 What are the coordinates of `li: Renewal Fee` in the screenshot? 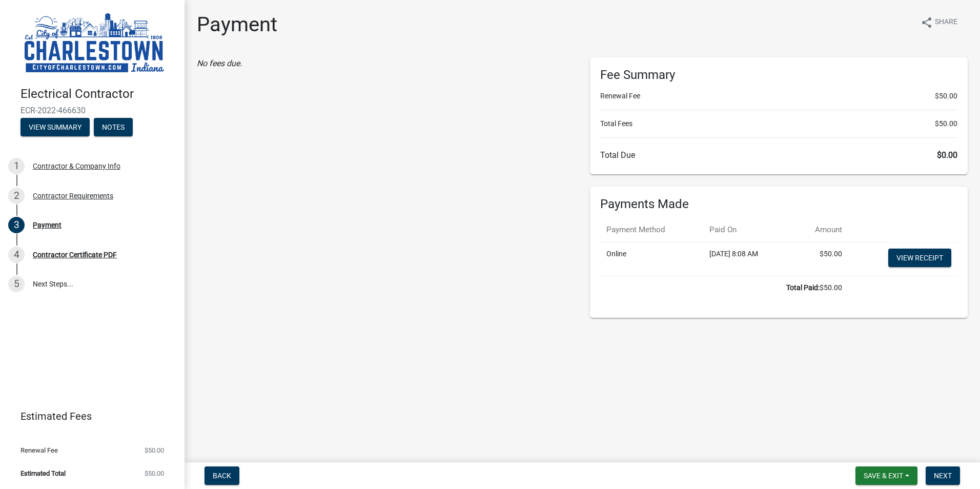 It's located at (778, 96).